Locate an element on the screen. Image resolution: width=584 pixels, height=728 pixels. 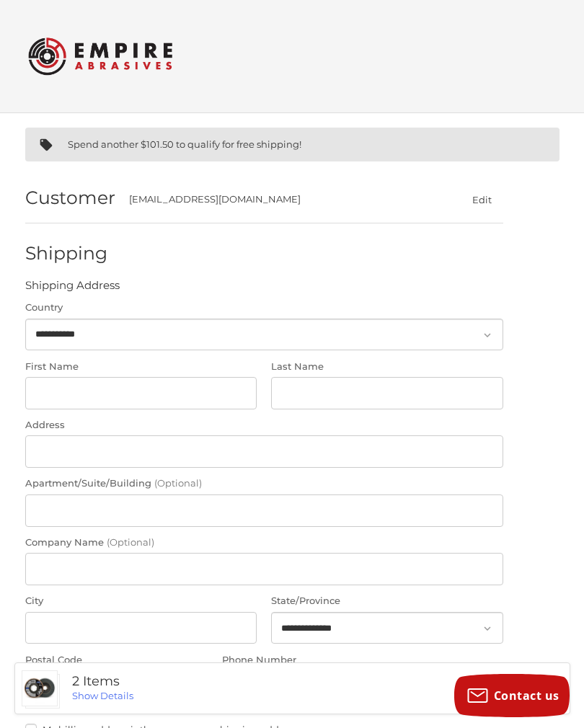
button: Edit is located at coordinates (482, 199).